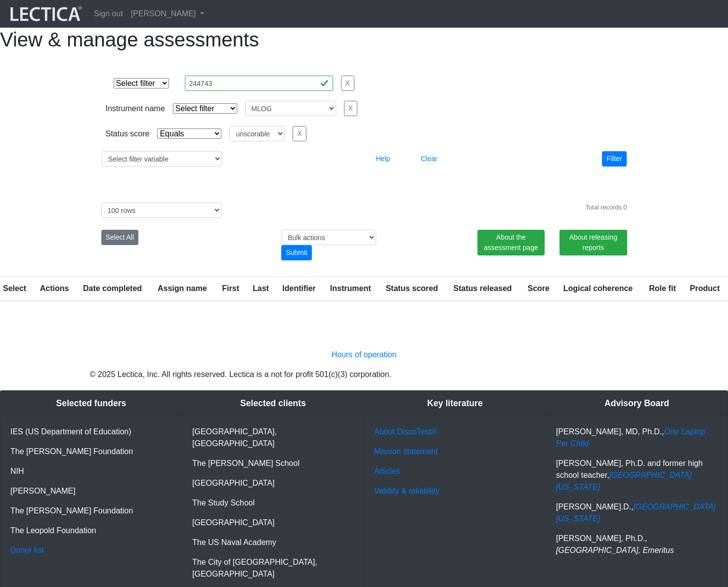  I want to click on div: Selected clients, so click(273, 403).